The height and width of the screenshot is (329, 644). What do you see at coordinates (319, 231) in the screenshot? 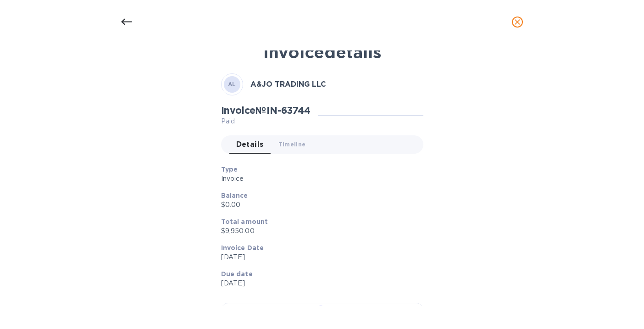
I see `p: $9,950.00` at bounding box center [319, 231].